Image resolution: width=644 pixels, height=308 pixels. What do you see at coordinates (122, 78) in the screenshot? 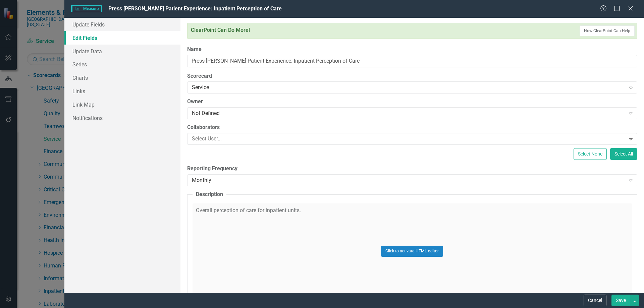
I see `a: Charts` at bounding box center [122, 78].